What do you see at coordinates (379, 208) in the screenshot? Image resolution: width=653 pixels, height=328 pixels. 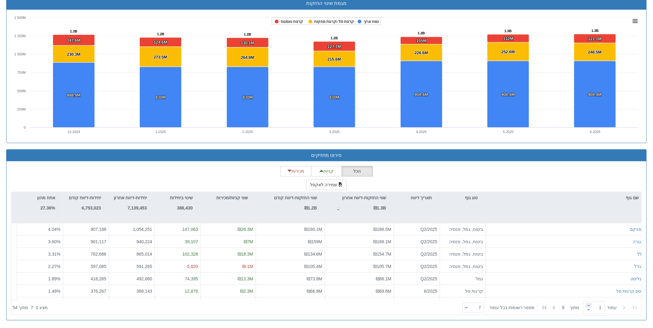 I see `strong: ₪1.3B` at bounding box center [379, 208].